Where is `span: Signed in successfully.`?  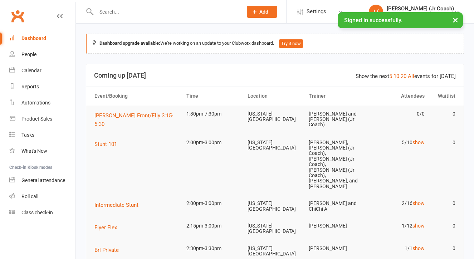 span: Signed in successfully. is located at coordinates (373, 20).